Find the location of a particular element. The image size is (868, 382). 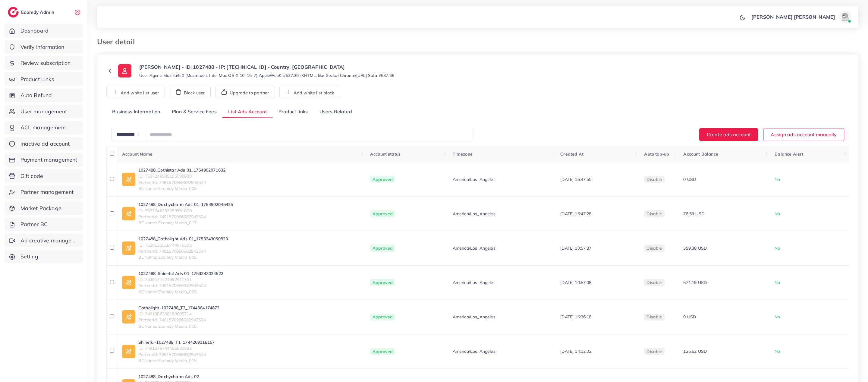

span: Auto top-up is located at coordinates (656, 154).